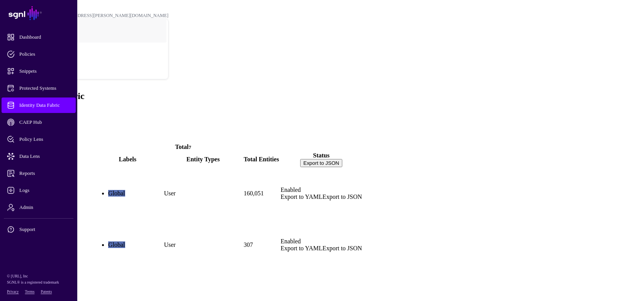  What do you see at coordinates (322, 96) in the screenshot?
I see `h2: Identity Data Fabric` at bounding box center [322, 96].